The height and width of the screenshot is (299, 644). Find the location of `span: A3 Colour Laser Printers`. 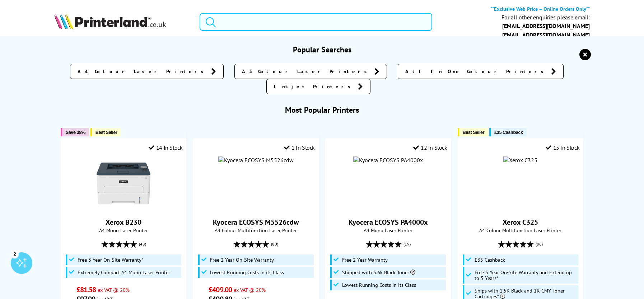

span: A3 Colour Laser Printers is located at coordinates (306, 72).